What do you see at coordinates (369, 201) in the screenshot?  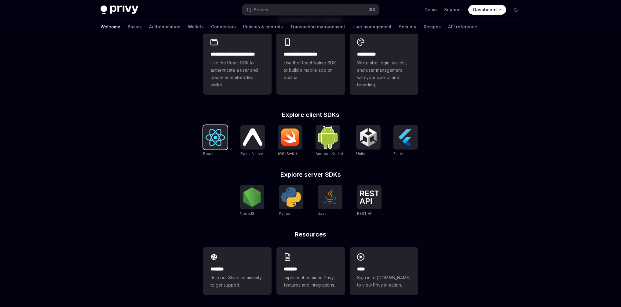 I see `a: REST APIREST API` at bounding box center [369, 201].